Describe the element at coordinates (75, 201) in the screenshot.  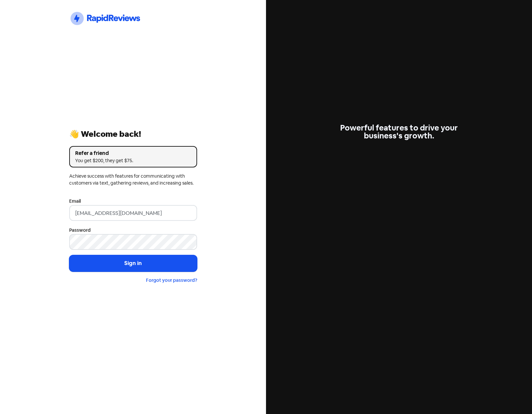
I see `label: Email` at that location.